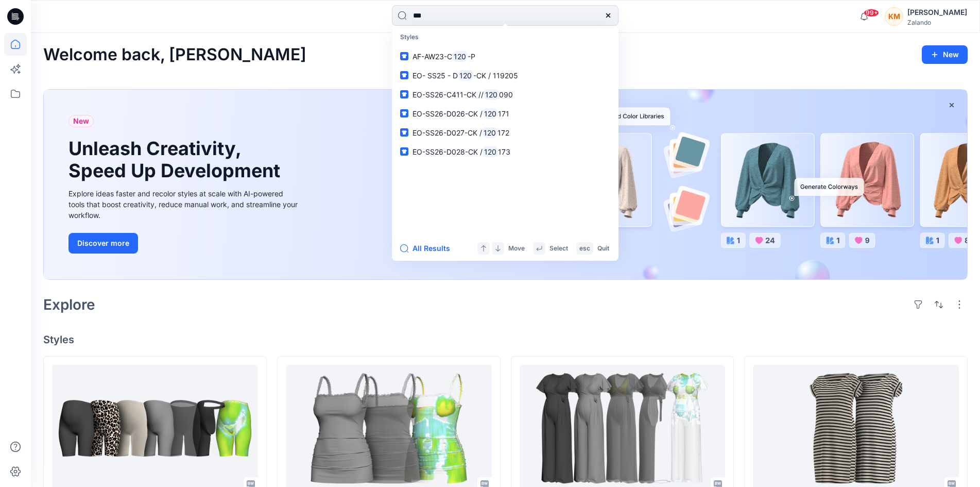  Describe the element at coordinates (505, 57) in the screenshot. I see `a: AF-AW23-C120-P` at that location.